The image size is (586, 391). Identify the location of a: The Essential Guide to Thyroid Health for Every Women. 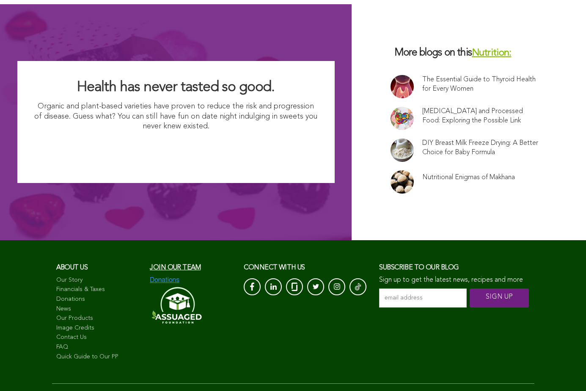
(481, 84).